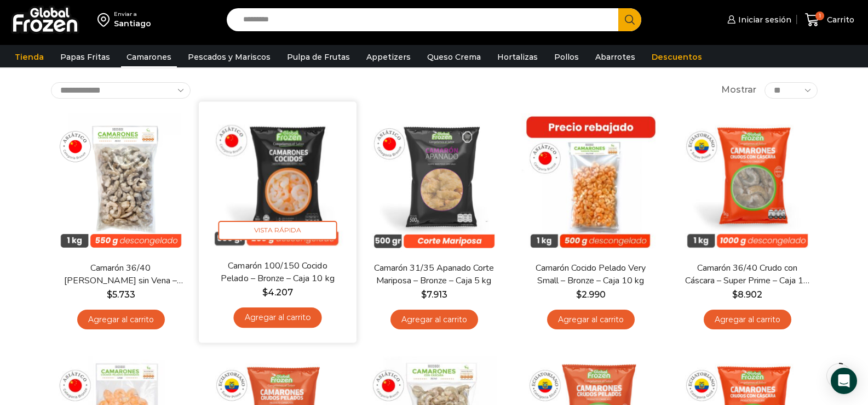 The width and height of the screenshot is (868, 405). Describe the element at coordinates (435, 294) in the screenshot. I see `bdi: 7.913` at that location.